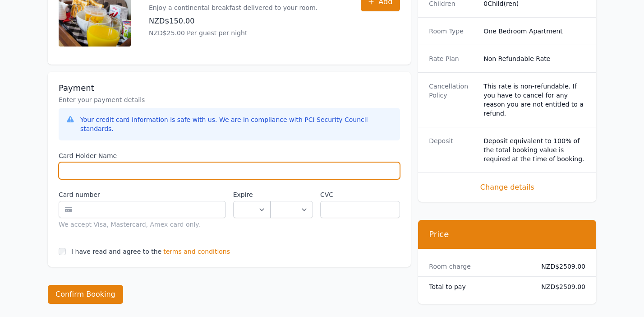 The image size is (644, 317). Describe the element at coordinates (229, 100) in the screenshot. I see `p: Enter your payment details` at that location.